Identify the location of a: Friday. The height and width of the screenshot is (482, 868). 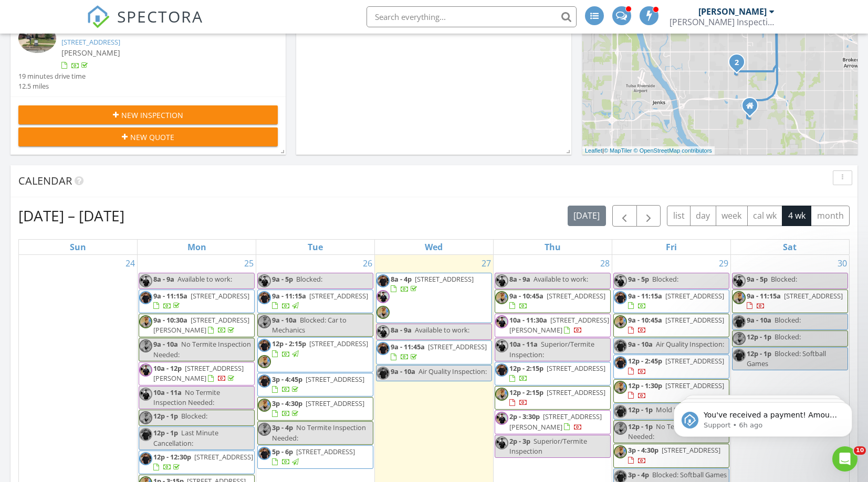
(671, 247).